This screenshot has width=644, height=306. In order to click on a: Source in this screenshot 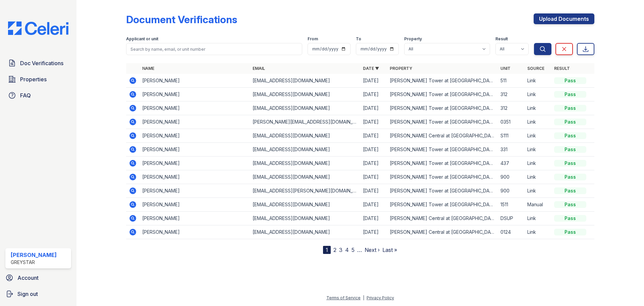, I will do `click(535, 68)`.